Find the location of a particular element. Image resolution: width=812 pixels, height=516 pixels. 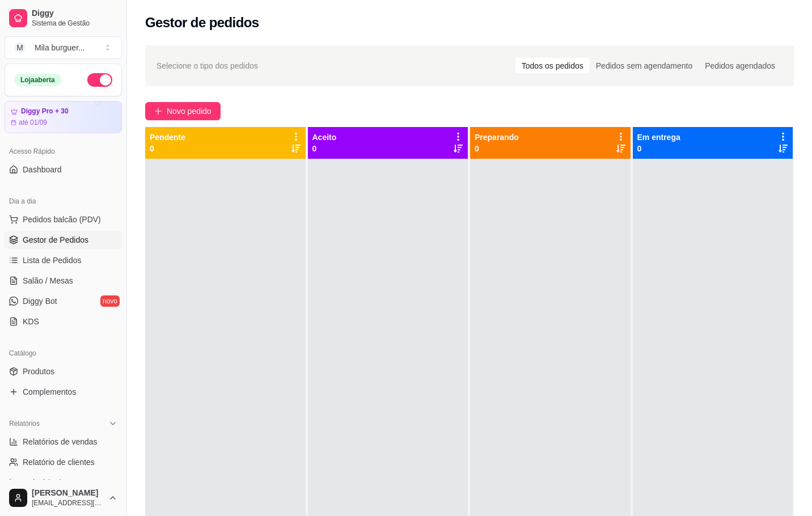

span: Dashboard is located at coordinates (42, 169).